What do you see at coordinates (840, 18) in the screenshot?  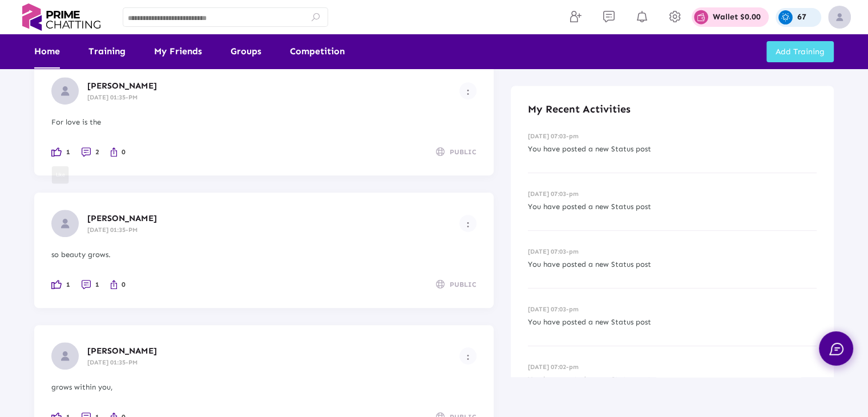 I see `img: img` at bounding box center [840, 18].